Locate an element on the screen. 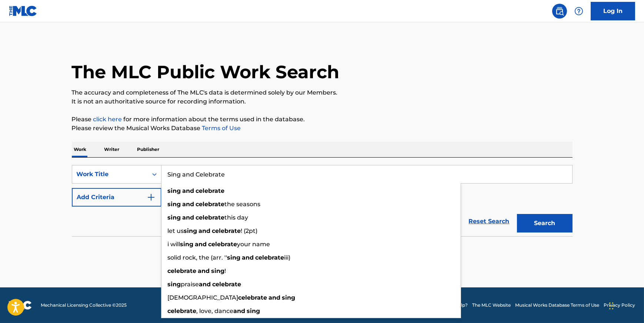  p: The accuracy and completeness of The MLC's data is determined solely by our Members. is located at coordinates (322, 93).